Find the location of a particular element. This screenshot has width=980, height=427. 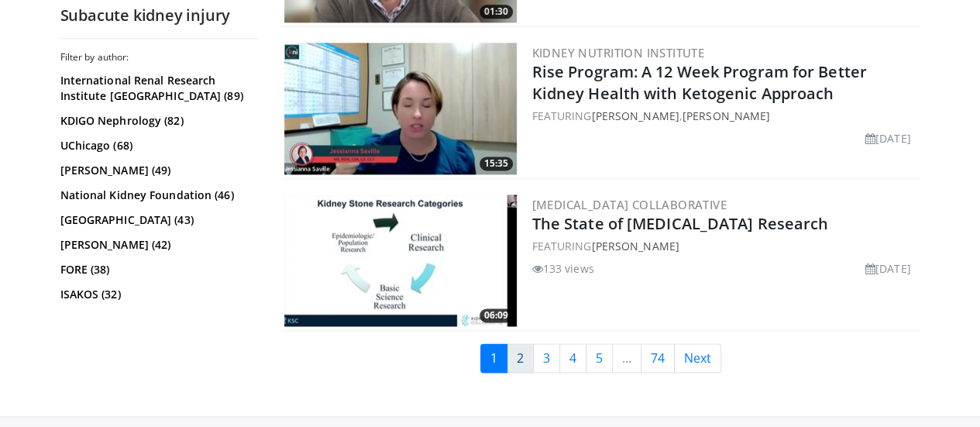

a: 15:35 is located at coordinates (401, 108).